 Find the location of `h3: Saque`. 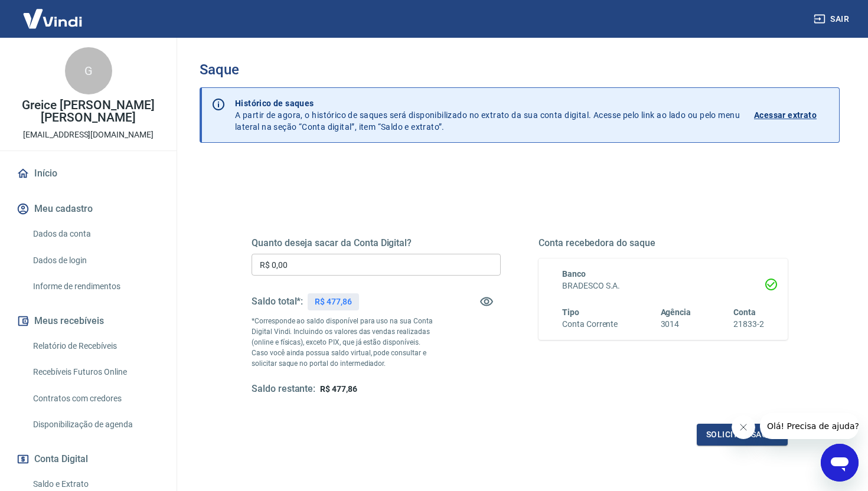

h3: Saque is located at coordinates (520, 70).